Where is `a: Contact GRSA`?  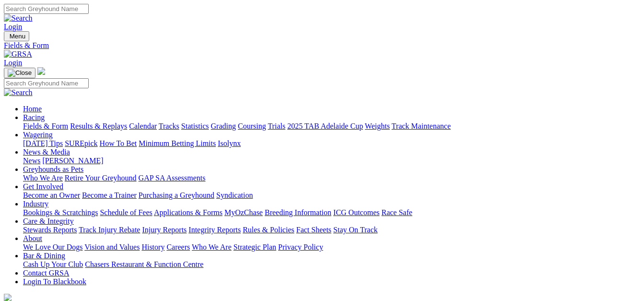
a: Contact GRSA is located at coordinates (46, 273).